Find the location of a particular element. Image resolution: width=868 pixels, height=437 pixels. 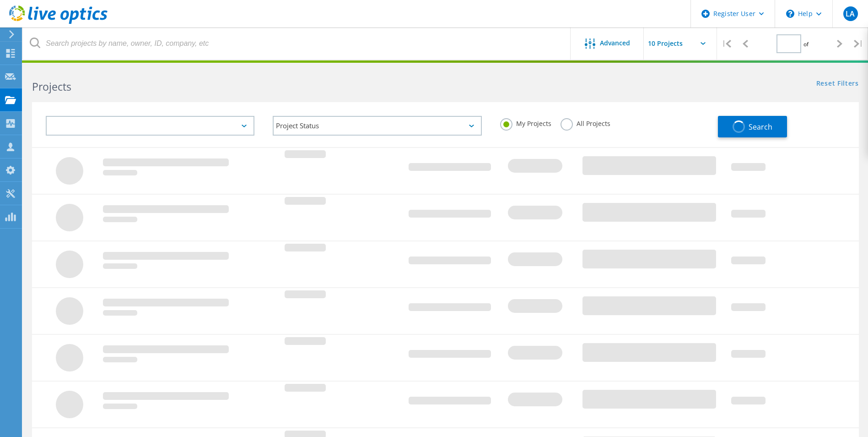

span: LA is located at coordinates (851, 14).